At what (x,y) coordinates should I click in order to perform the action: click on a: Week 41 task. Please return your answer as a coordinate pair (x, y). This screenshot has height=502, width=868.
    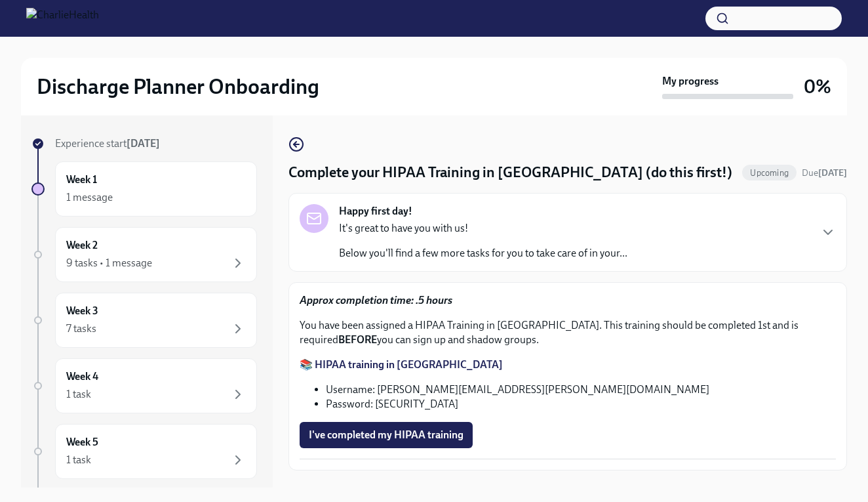
    Looking at the image, I should click on (144, 385).